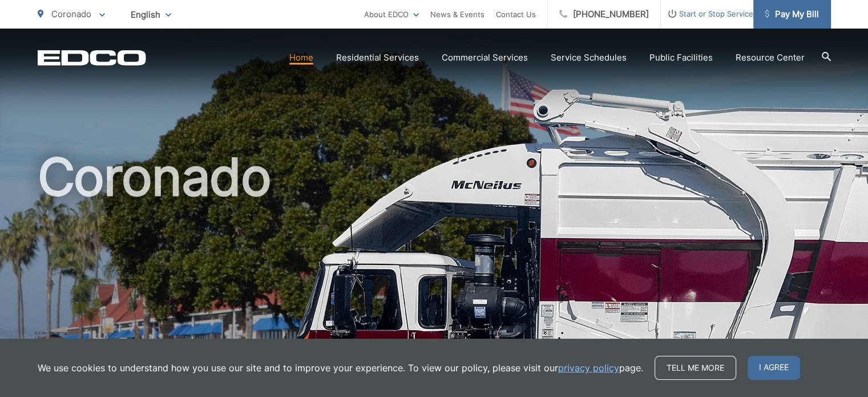 Image resolution: width=868 pixels, height=397 pixels. I want to click on a: Service Schedules, so click(588, 58).